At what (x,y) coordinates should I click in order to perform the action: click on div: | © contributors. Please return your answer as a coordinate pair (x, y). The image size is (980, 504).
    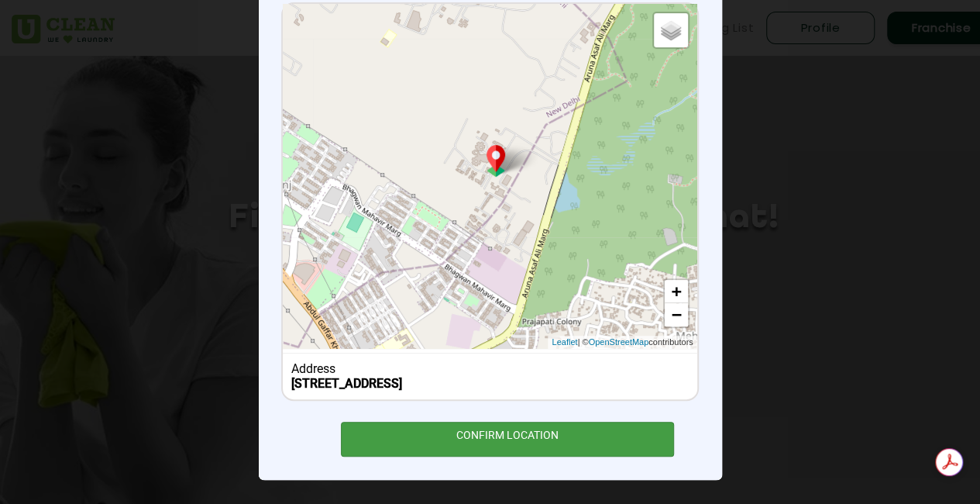
    Looking at the image, I should click on (622, 342).